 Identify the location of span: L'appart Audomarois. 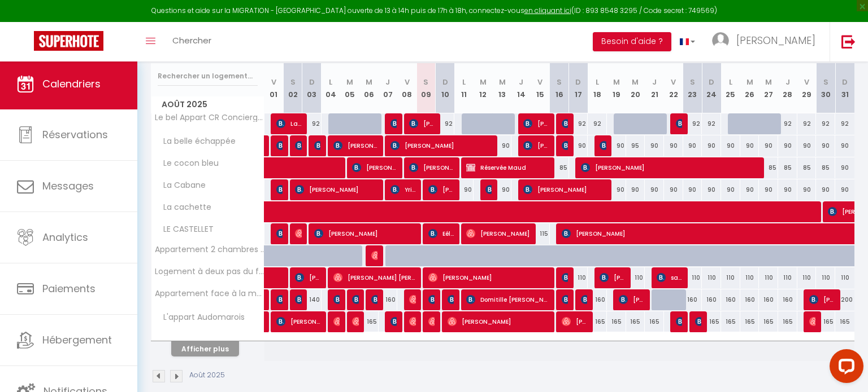
(200, 318).